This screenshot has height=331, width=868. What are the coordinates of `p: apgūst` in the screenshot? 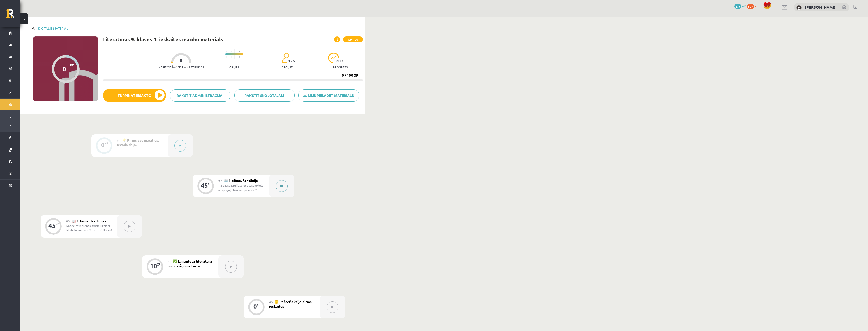 It's located at (287, 67).